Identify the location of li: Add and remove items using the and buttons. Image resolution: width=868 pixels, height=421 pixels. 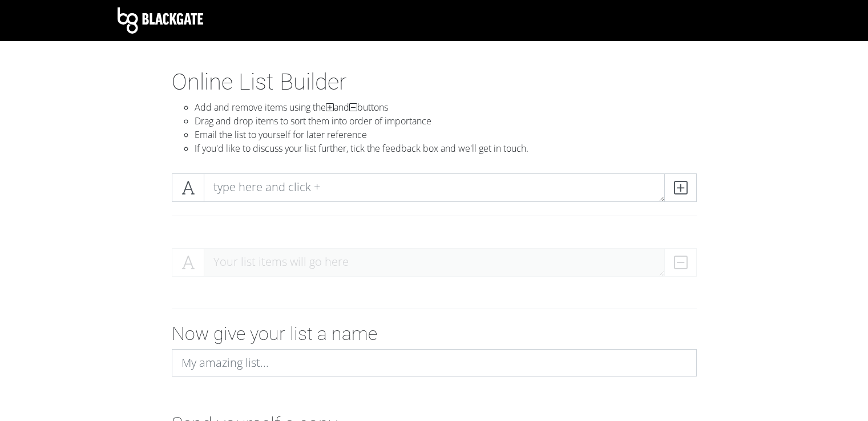
(446, 107).